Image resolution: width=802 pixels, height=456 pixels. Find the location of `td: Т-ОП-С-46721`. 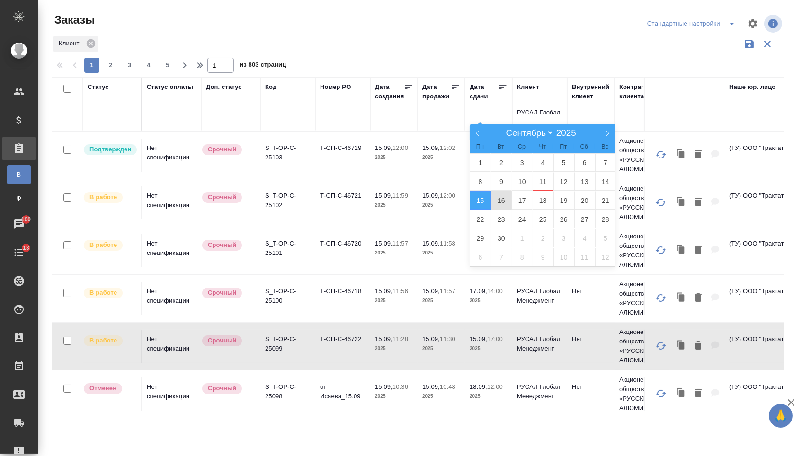

td: Т-ОП-С-46721 is located at coordinates (343, 203).